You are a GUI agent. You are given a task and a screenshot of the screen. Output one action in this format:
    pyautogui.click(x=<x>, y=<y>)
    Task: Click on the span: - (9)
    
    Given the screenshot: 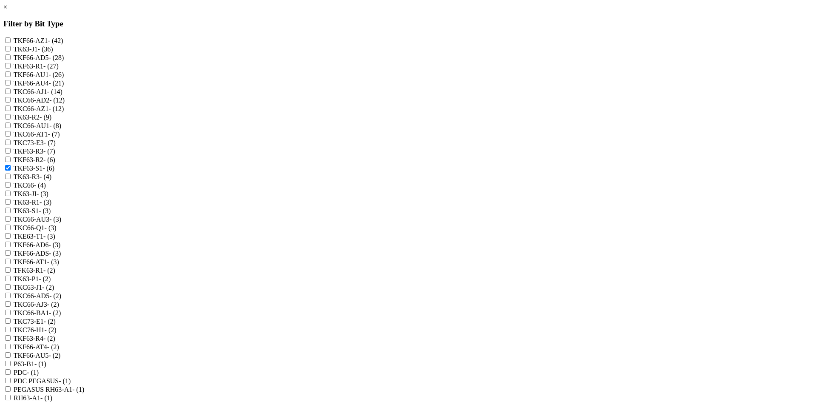 What is the action you would take?
    pyautogui.click(x=45, y=117)
    